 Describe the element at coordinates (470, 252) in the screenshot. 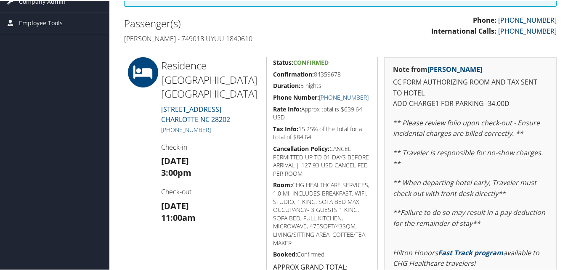

I see `strong: Fast Track program` at that location.